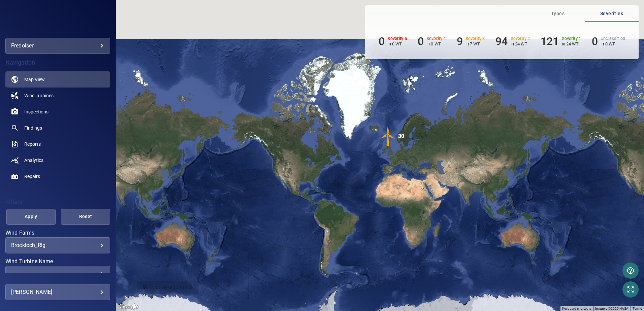 The image size is (644, 311). I want to click on img: fredolsen-logo, so click(57, 20).